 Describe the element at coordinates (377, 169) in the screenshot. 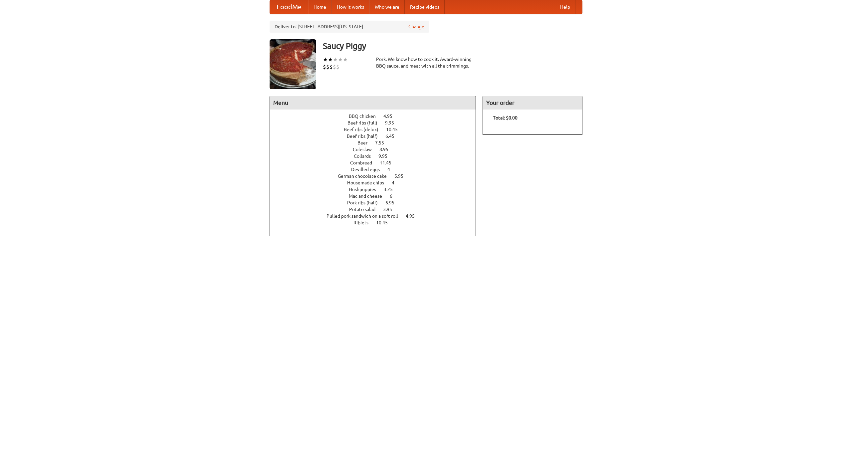

I see `a: Devilled eggs 4` at that location.